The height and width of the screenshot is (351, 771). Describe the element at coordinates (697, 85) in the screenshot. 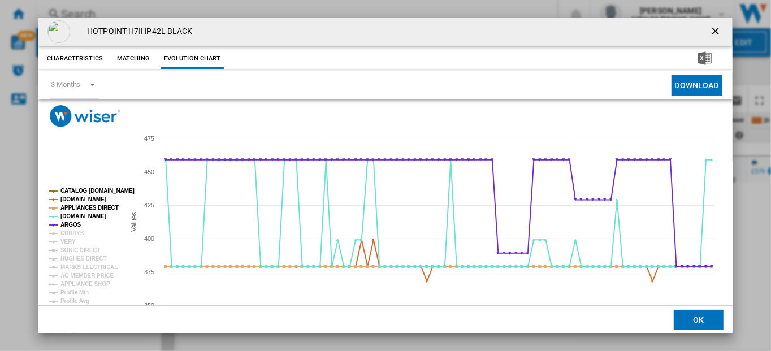

I see `button: Download` at that location.